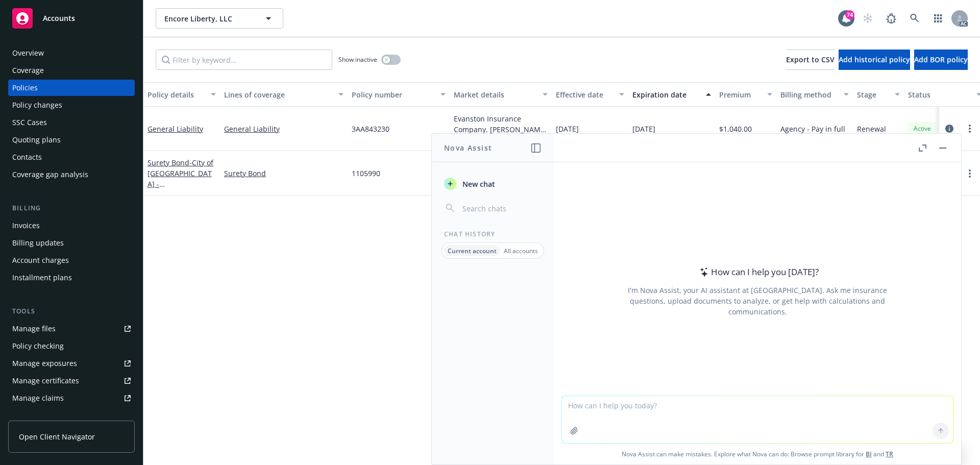 The image size is (980, 465). I want to click on a: Start snowing, so click(868, 18).